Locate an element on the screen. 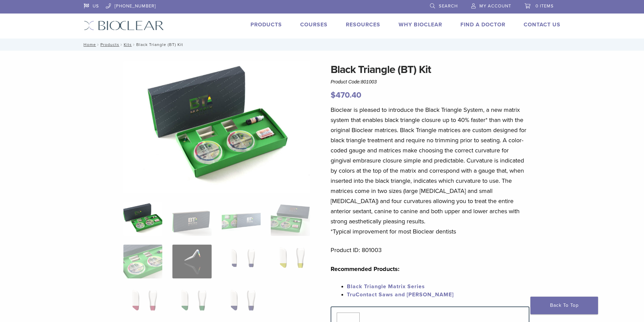 The image size is (644, 322). a: Black Triangle Matrix Series is located at coordinates (386, 286).